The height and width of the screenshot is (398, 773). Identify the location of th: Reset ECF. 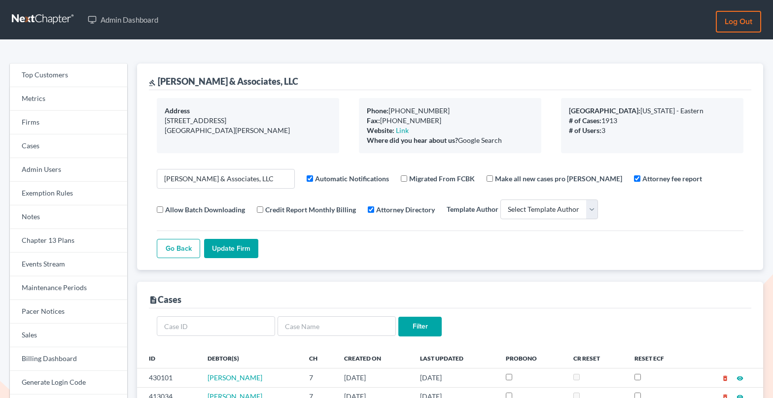
(659, 358).